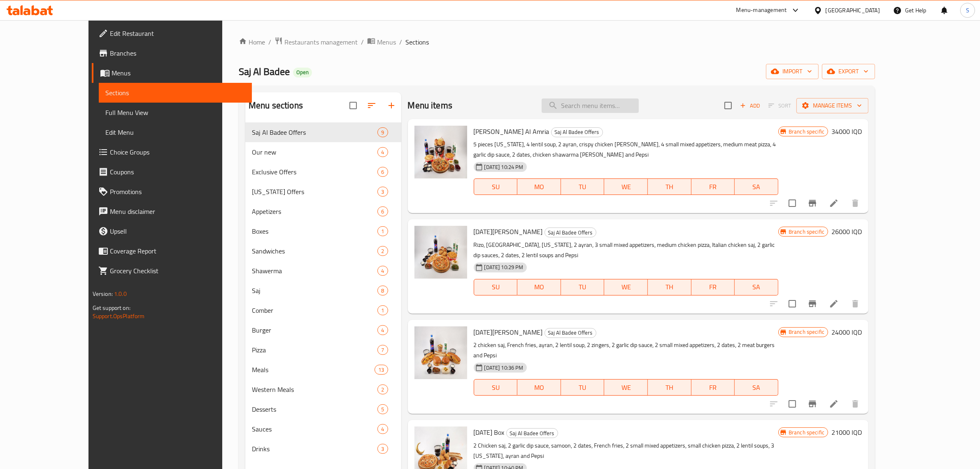  I want to click on button: TH, so click(669, 287).